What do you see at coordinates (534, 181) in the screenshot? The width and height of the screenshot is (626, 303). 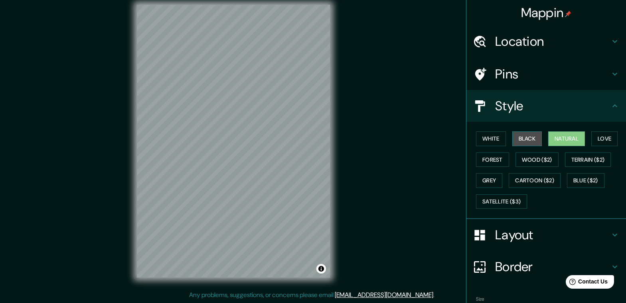 I see `button: Cartoon ($2)` at bounding box center [534, 181].